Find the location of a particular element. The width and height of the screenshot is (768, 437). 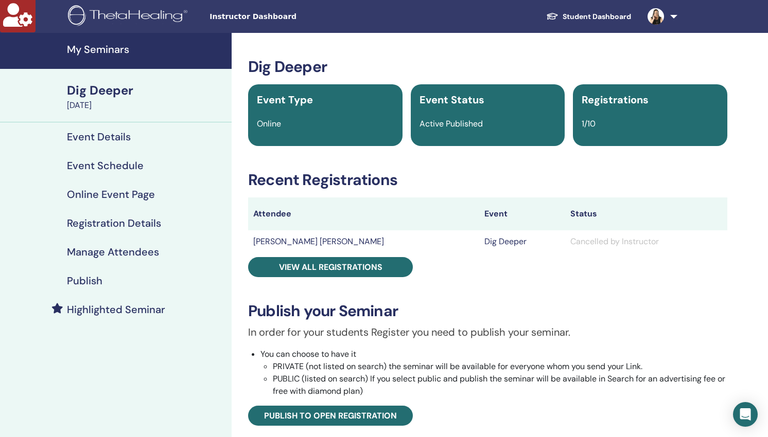

h4: Registration Details is located at coordinates (114, 223).